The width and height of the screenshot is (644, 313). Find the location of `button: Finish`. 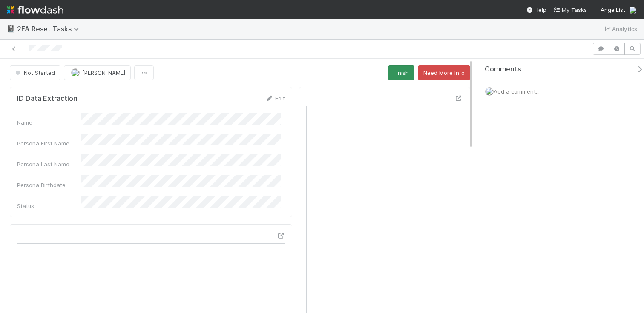

button: Finish is located at coordinates (401, 73).